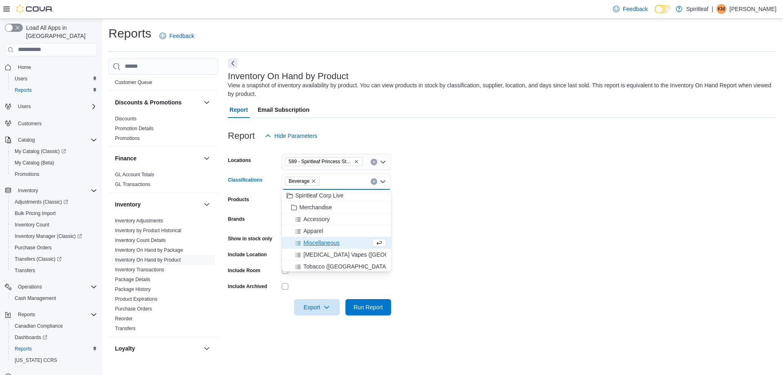 Image resolution: width=783 pixels, height=375 pixels. Describe the element at coordinates (163, 84) in the screenshot. I see `div: Customer` at that location.